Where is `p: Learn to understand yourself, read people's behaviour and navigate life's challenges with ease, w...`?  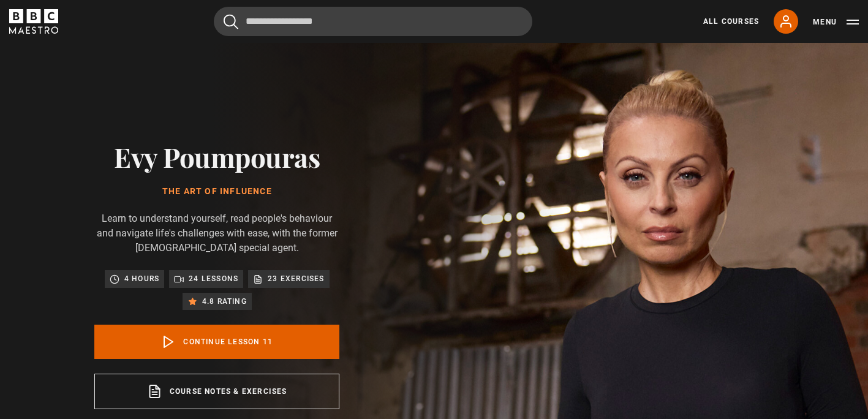 p: Learn to understand yourself, read people's behaviour and navigate life's challenges with ease, w... is located at coordinates (217, 234).